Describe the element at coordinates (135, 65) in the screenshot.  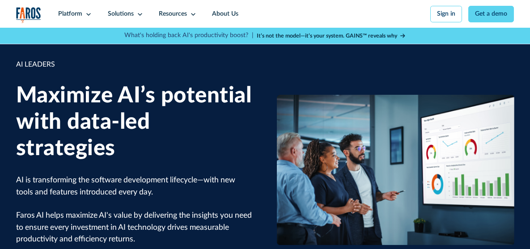
I see `div: AI LEADERS` at that location.